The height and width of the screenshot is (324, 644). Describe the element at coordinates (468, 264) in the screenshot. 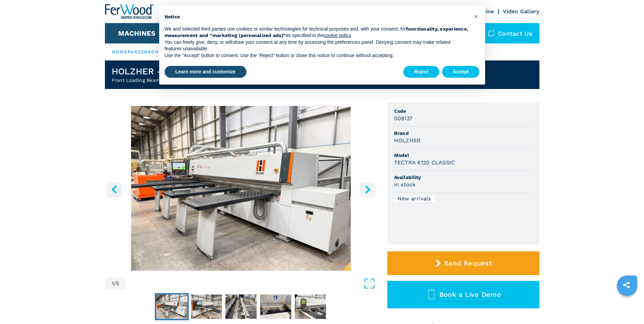

I see `span: Send Request` at that location.